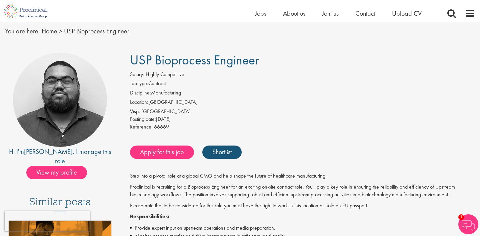 Image resolution: width=480 pixels, height=236 pixels. What do you see at coordinates (469, 224) in the screenshot?
I see `img: Chatbot` at bounding box center [469, 224].